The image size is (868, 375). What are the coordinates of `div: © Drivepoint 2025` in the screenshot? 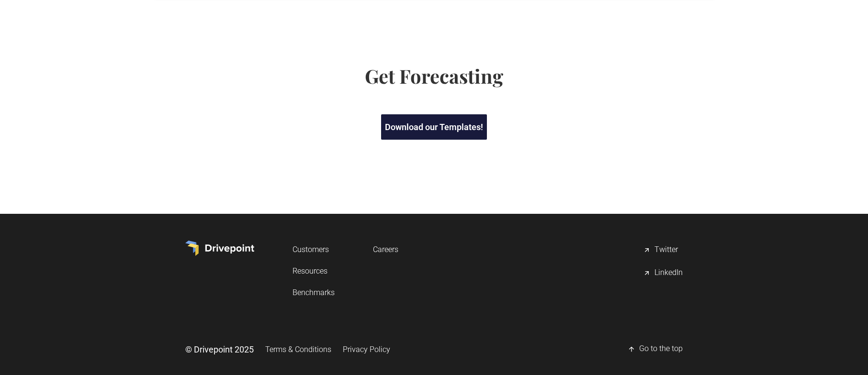 It's located at (219, 350).